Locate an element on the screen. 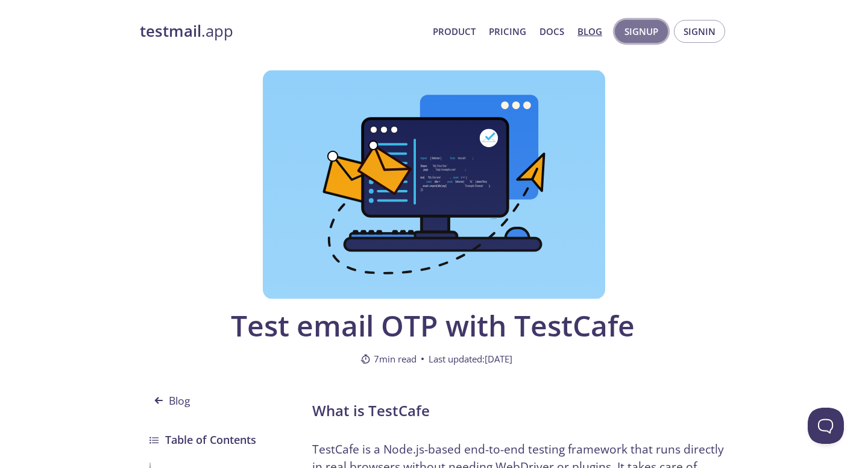 This screenshot has width=868, height=468. a: Pricing is located at coordinates (508, 31).